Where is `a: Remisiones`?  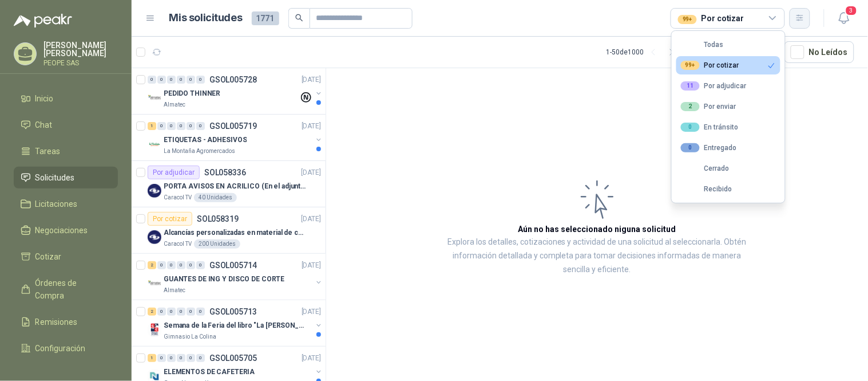 a: Remisiones is located at coordinates (66, 322).